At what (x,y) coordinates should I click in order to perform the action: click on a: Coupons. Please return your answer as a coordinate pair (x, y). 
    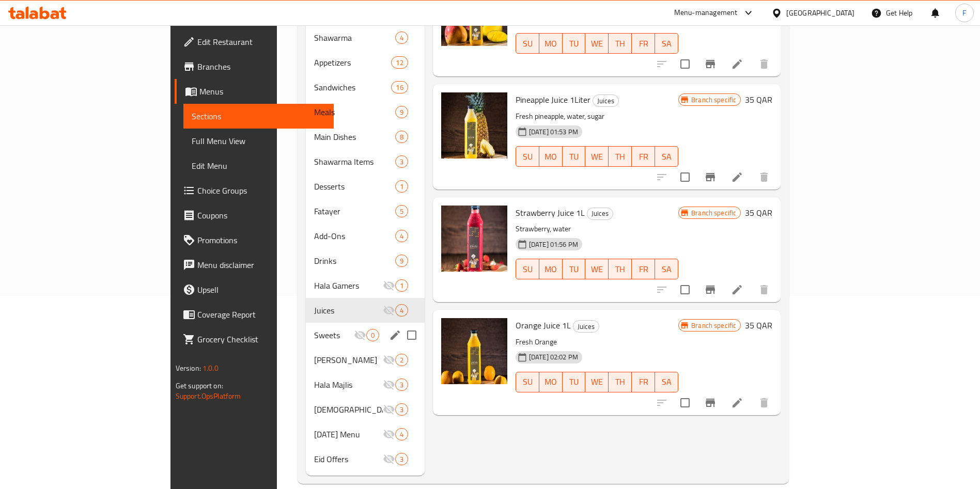
    Looking at the image, I should click on (254, 216).